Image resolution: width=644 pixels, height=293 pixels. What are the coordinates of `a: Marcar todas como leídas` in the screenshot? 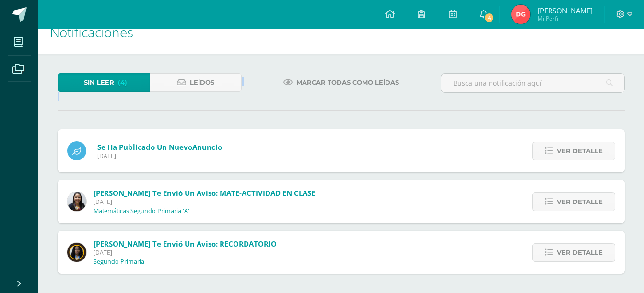 It's located at (341, 82).